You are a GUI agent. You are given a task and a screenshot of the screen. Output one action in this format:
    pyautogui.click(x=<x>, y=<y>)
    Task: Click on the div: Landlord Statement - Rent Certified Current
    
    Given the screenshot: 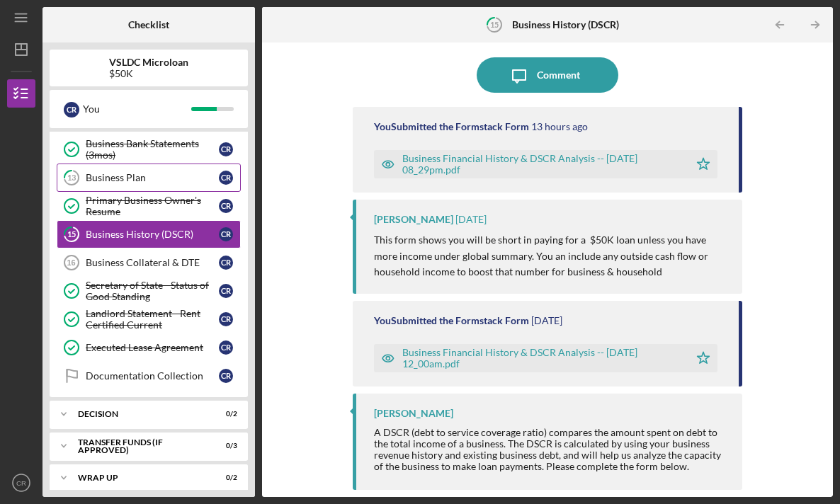 What is the action you would take?
    pyautogui.click(x=152, y=319)
    